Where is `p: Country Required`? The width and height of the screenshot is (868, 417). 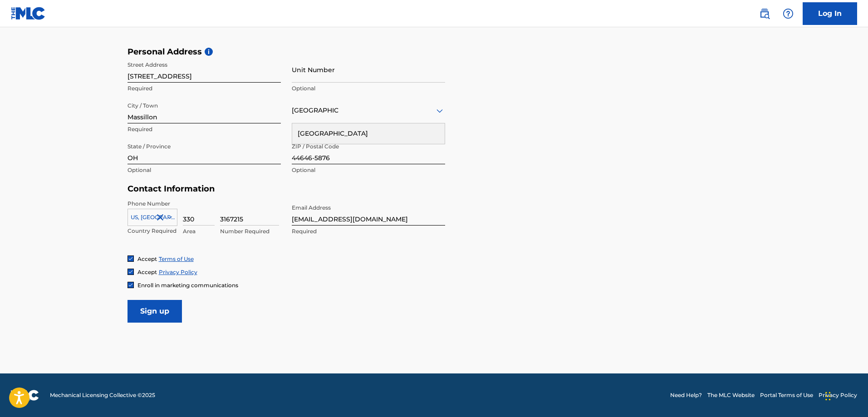
p: Country Required is located at coordinates (152, 231).